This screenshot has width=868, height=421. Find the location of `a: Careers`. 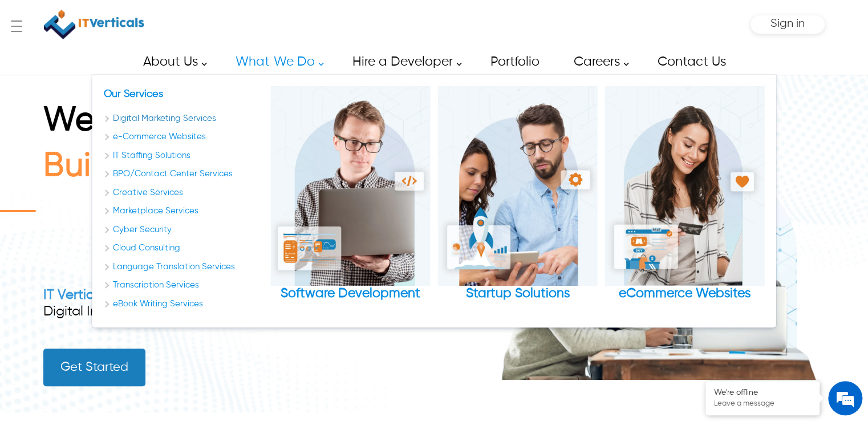

a: Careers is located at coordinates (597, 62).